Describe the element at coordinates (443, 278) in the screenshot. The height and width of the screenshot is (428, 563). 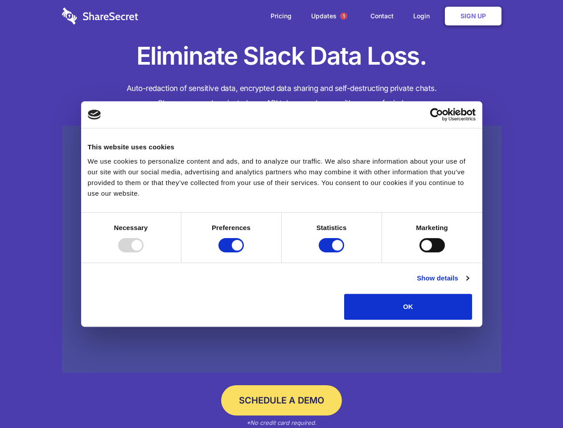
I see `a: Show details` at that location.